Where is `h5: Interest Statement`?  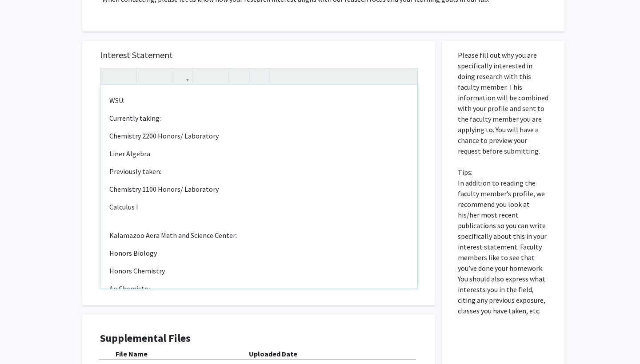 h5: Interest Statement is located at coordinates (259, 55).